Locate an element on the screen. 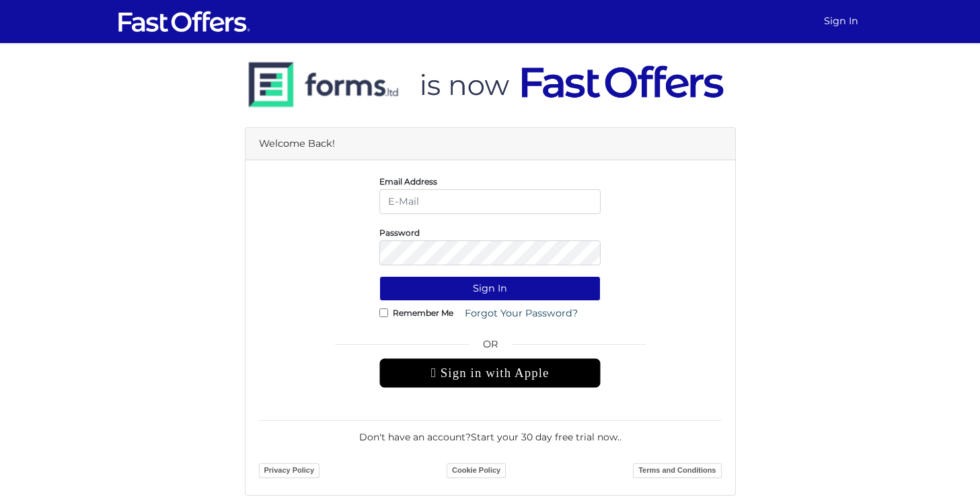 This screenshot has width=980, height=501. a: Privacy Policy is located at coordinates (289, 471).